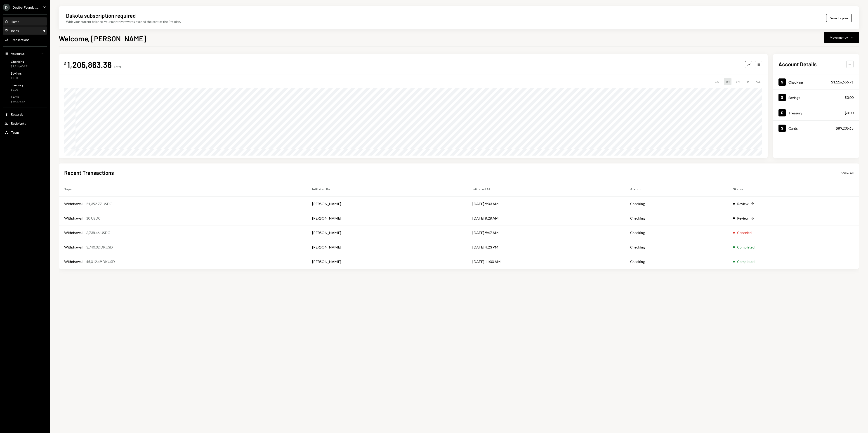 The image size is (868, 433). Describe the element at coordinates (744, 232) in the screenshot. I see `div: Canceled` at that location.